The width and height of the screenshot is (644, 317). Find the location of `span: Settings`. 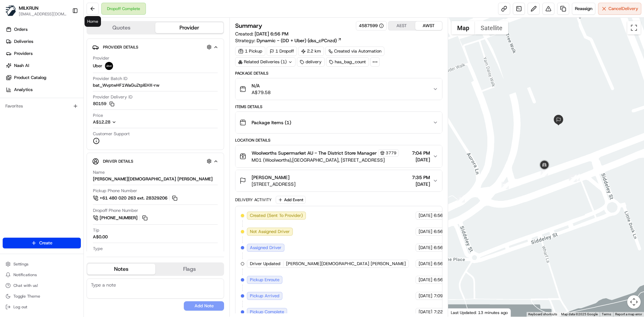

span: Settings is located at coordinates (20, 264).